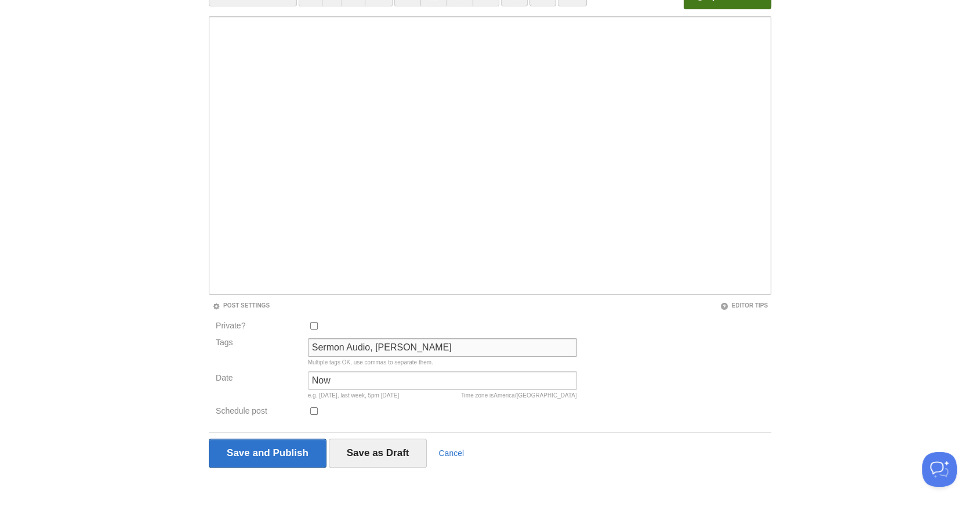 This screenshot has width=980, height=510. What do you see at coordinates (241, 305) in the screenshot?
I see `a: Post Settings` at bounding box center [241, 305].